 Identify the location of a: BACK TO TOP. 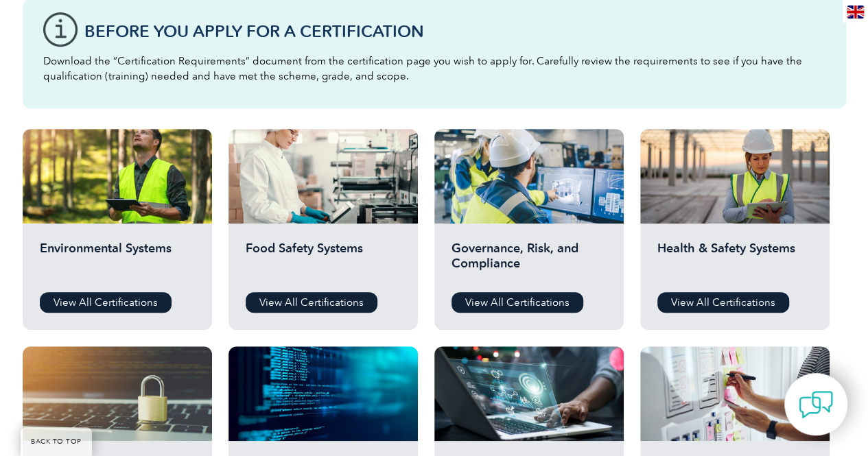
(56, 441).